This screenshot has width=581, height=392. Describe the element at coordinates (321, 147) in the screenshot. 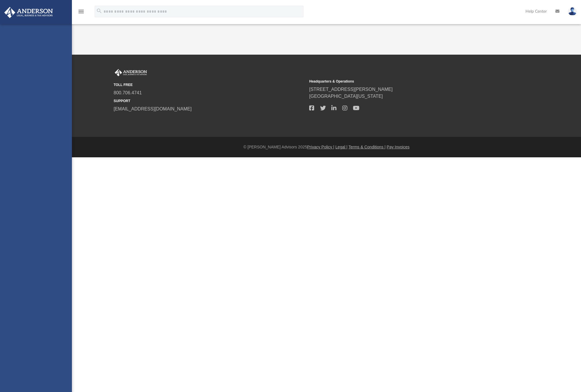

I see `a: Privacy Policy |` at that location.